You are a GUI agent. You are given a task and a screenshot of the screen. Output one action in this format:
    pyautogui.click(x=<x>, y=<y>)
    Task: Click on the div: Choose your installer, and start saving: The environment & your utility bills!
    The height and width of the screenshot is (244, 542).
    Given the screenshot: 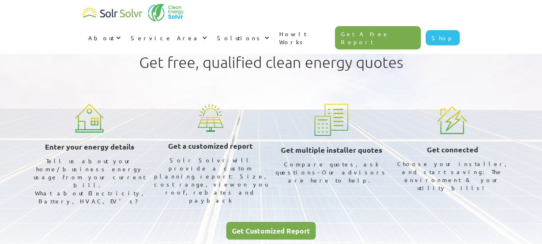 What is the action you would take?
    pyautogui.click(x=453, y=175)
    